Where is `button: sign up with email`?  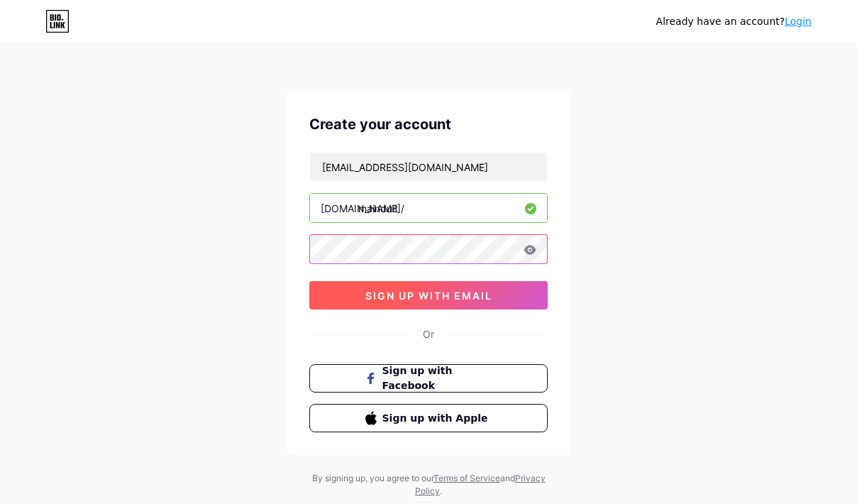
button: sign up with email is located at coordinates (428, 295).